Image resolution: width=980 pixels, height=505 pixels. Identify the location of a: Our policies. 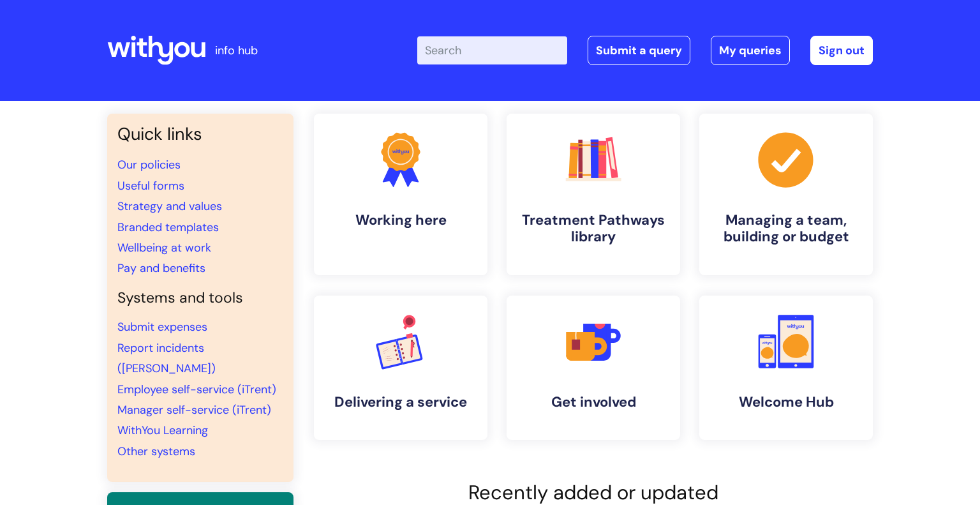
(149, 164).